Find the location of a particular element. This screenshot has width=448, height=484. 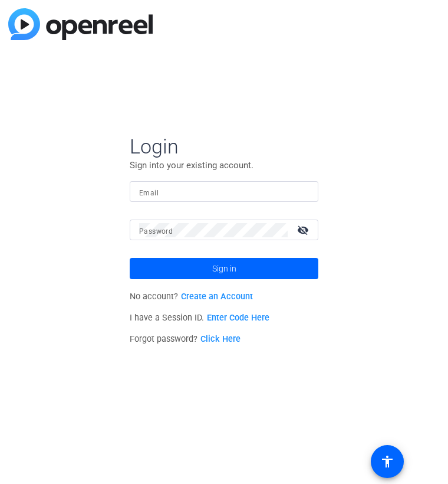

mat-icon: visibility_off is located at coordinates (304, 230).